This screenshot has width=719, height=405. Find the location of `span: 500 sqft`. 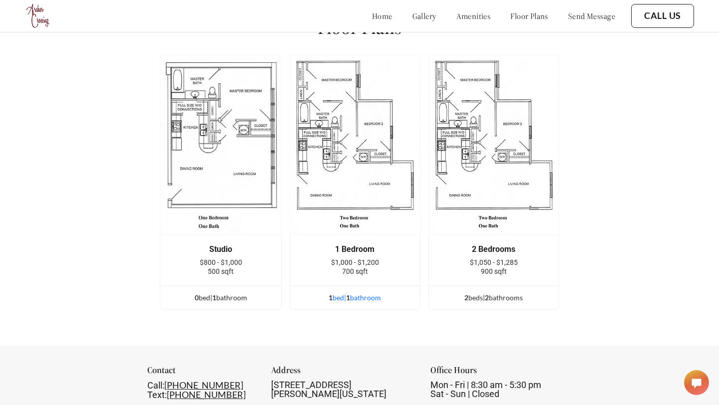

span: 500 sqft is located at coordinates (221, 271).